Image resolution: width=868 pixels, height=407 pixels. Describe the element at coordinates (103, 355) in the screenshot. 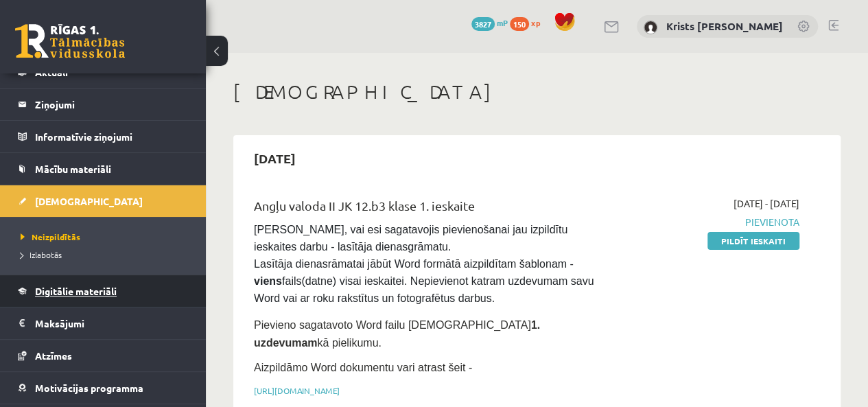

I see `a: Atzīmes` at that location.